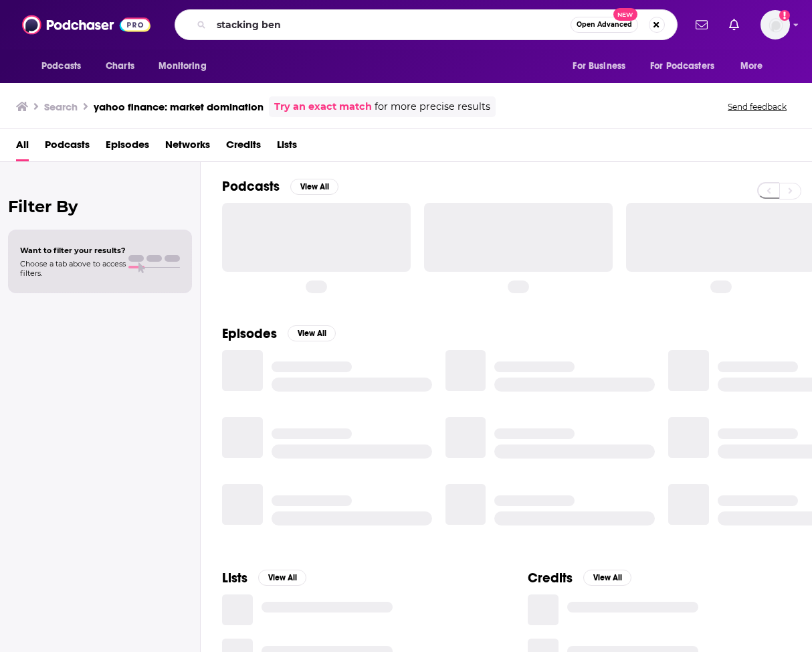 This screenshot has height=652, width=812. I want to click on span: Logged in as YiyanWang, so click(776, 25).